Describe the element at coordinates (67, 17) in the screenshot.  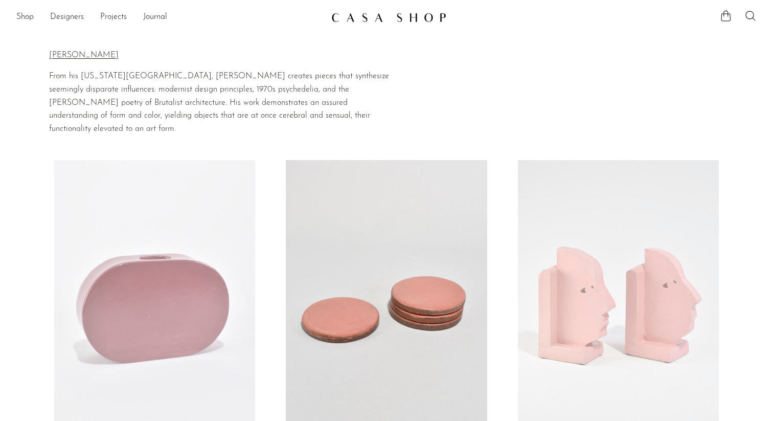
I see `a: Designers` at that location.